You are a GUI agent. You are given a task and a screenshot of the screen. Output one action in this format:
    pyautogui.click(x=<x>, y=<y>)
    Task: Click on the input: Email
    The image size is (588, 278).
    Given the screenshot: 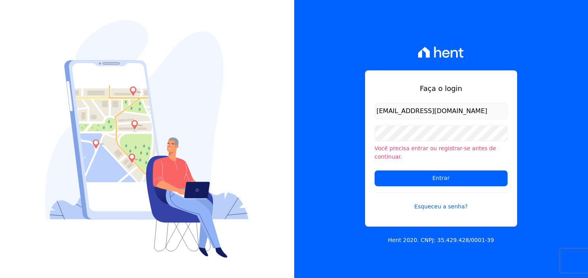 What is the action you would take?
    pyautogui.click(x=441, y=111)
    